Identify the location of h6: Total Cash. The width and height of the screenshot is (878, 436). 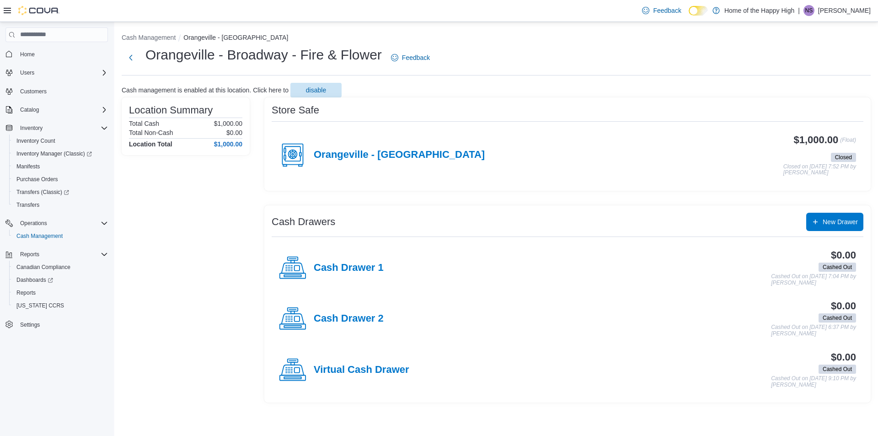
(144, 124).